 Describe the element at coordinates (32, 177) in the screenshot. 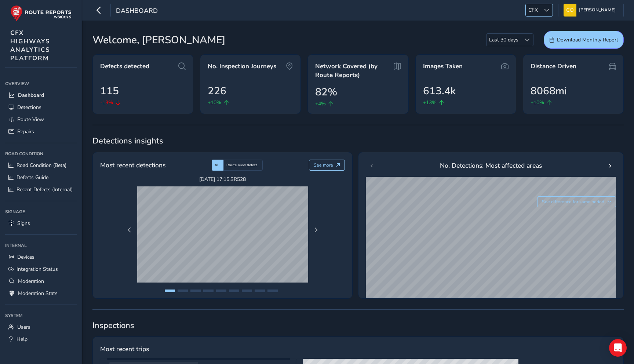

I see `span: Defects Guide` at that location.